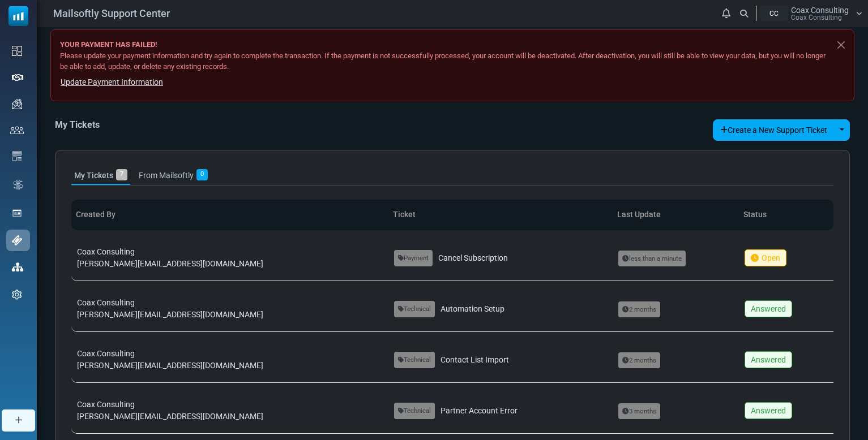  Describe the element at coordinates (443, 61) in the screenshot. I see `p: Please update your payment information and try again to complete the transaction. If the payment ...` at that location.